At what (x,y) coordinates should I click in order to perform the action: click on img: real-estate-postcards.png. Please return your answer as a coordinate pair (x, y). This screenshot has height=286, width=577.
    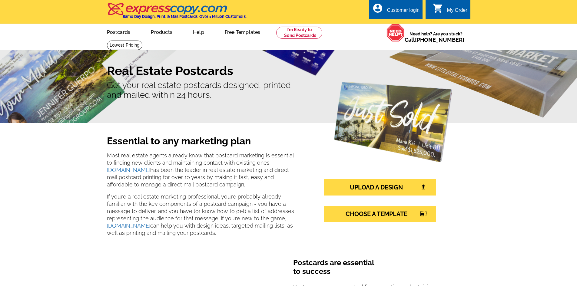
    Looking at the image, I should click on (393, 122).